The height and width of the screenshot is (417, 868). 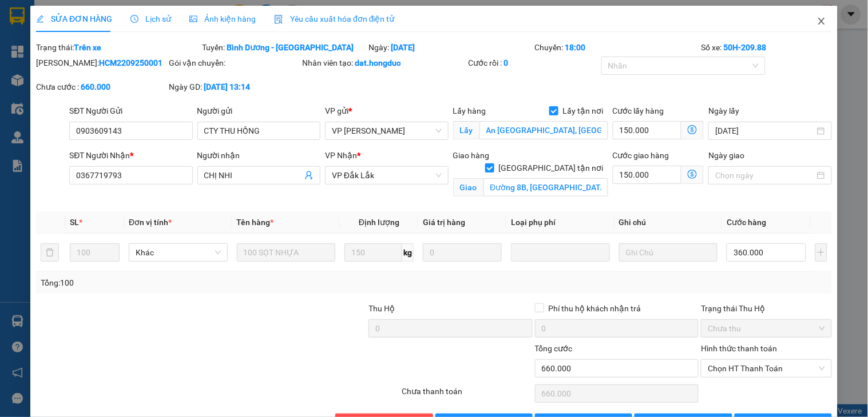 I want to click on div: Tổng: 100, so click(x=189, y=283).